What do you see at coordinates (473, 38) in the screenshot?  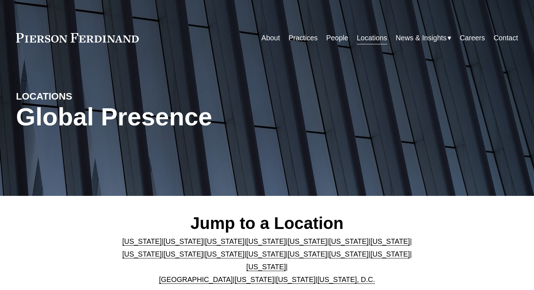 I see `a: Careers` at bounding box center [473, 38].